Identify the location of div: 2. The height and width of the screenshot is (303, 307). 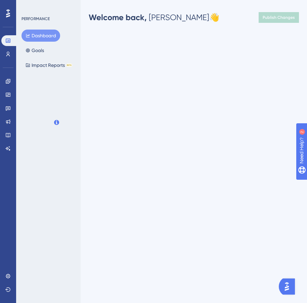
(48, 6).